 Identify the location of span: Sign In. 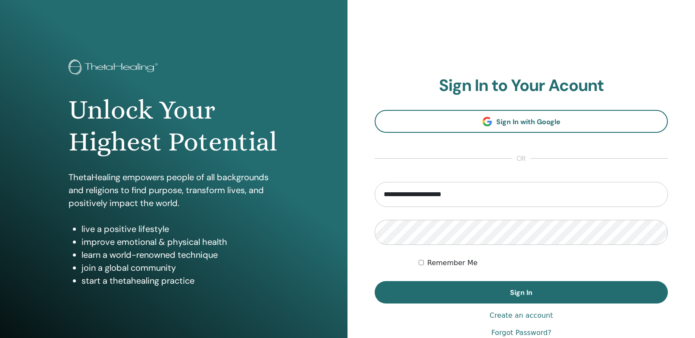
(521, 292).